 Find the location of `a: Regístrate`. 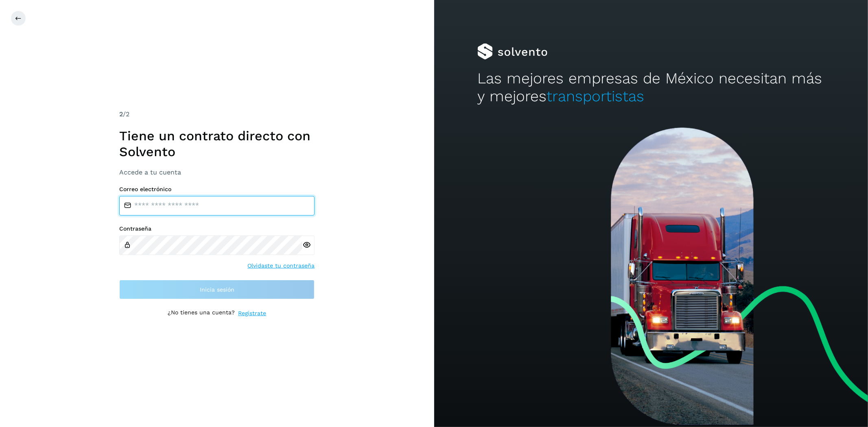

a: Regístrate is located at coordinates (251, 313).